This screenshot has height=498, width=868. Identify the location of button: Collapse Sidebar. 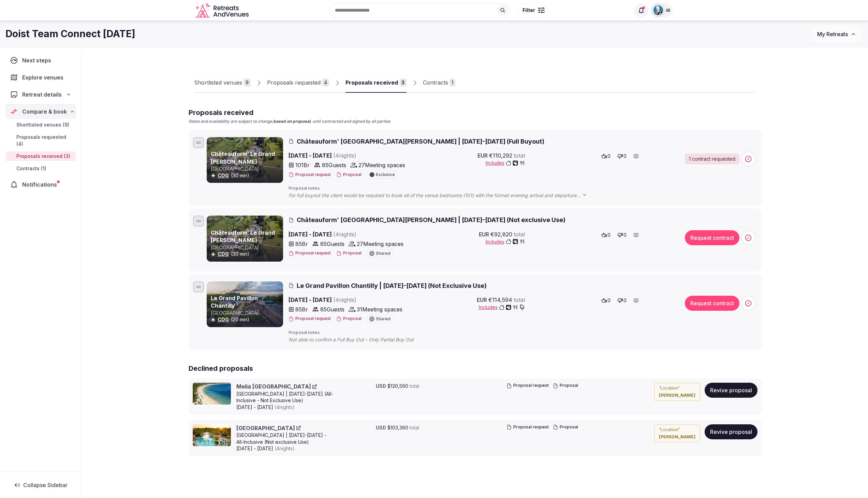
(41, 485).